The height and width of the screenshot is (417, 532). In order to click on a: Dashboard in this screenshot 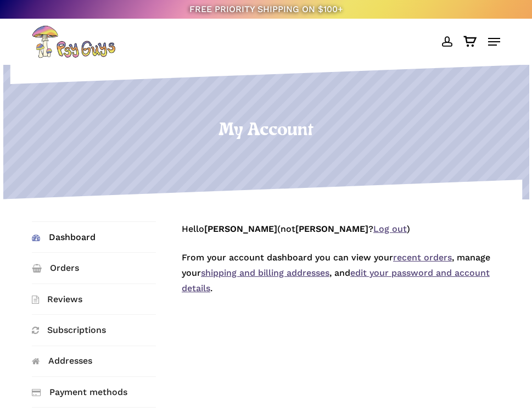, I will do `click(94, 237)`.